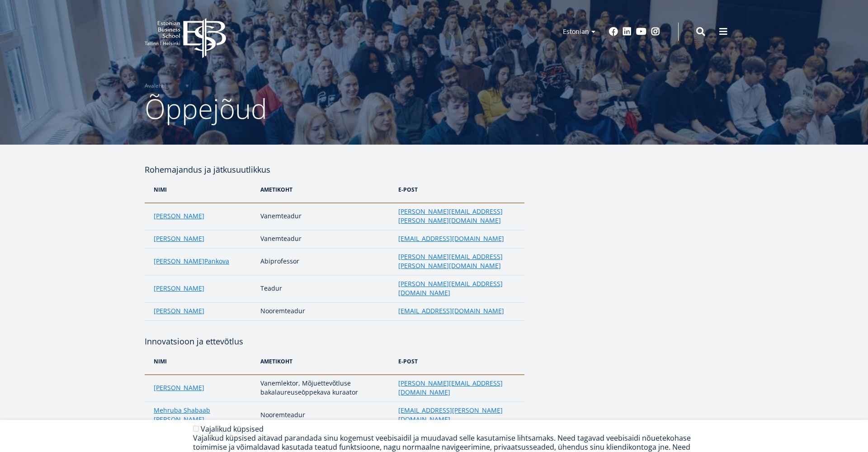  What do you see at coordinates (628, 31) in the screenshot?
I see `a: Linkedin` at bounding box center [628, 31].